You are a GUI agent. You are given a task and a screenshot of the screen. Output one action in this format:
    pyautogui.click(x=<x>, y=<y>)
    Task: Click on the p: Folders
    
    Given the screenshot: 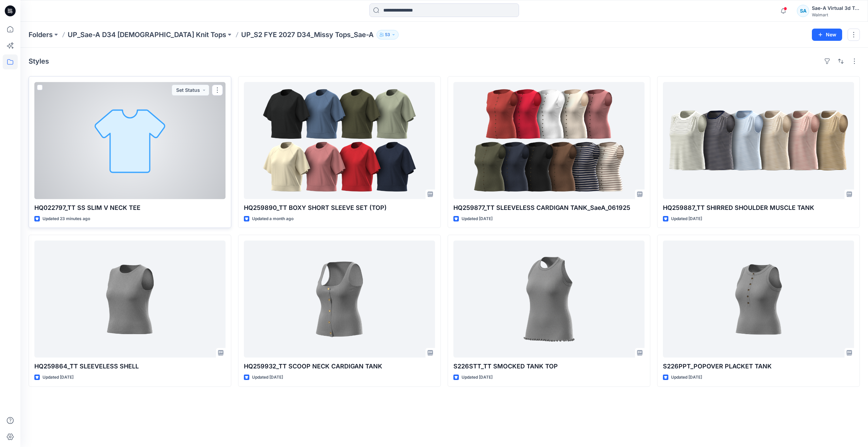 What is the action you would take?
    pyautogui.click(x=41, y=35)
    